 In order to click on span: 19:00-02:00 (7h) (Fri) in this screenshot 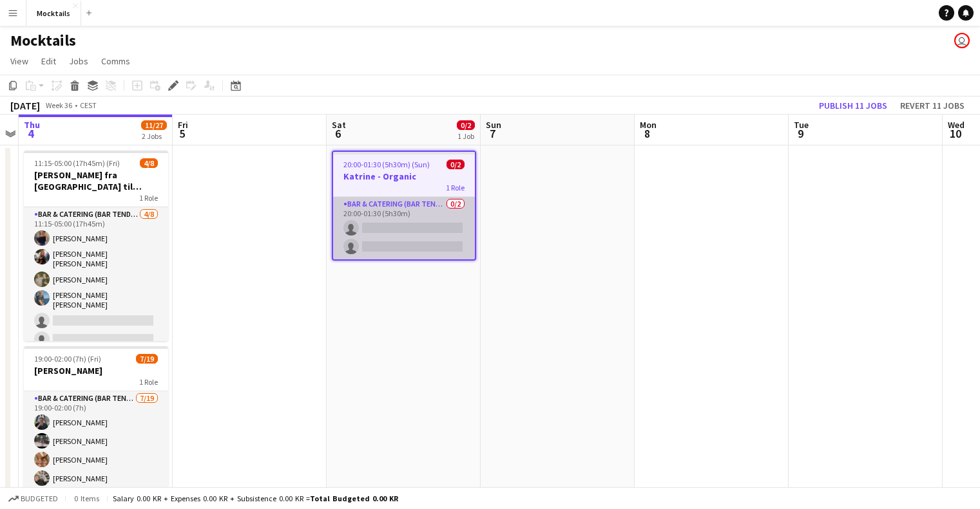, I will do `click(67, 359)`.